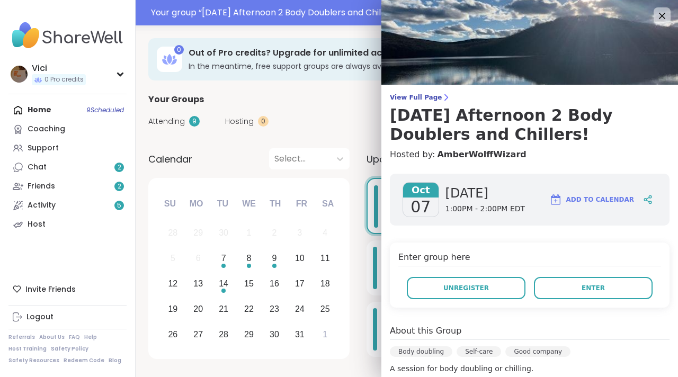  Describe the element at coordinates (421, 190) in the screenshot. I see `span: Oct` at that location.